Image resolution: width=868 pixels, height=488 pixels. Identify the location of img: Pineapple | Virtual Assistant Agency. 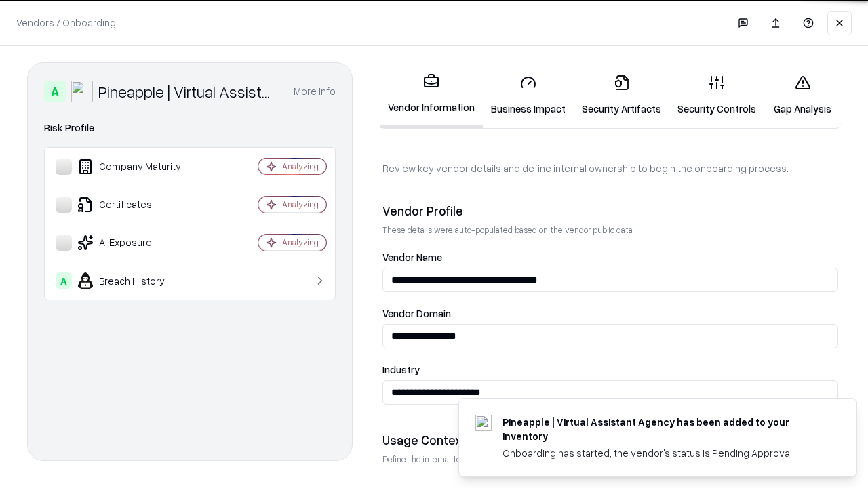
(82, 91).